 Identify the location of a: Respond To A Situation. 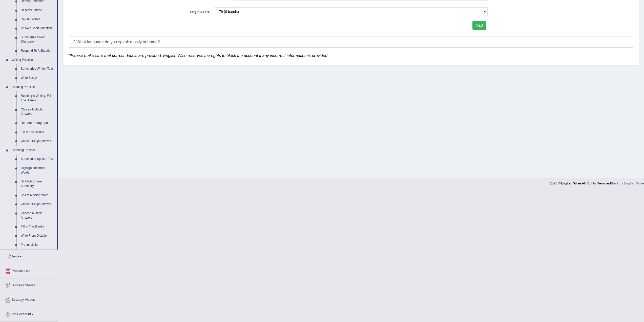
(37, 51).